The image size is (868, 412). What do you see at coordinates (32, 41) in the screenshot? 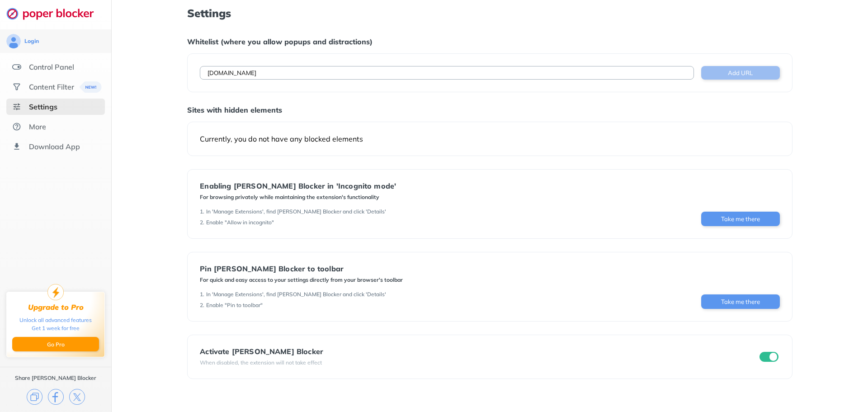
I see `div: Login` at bounding box center [32, 41].